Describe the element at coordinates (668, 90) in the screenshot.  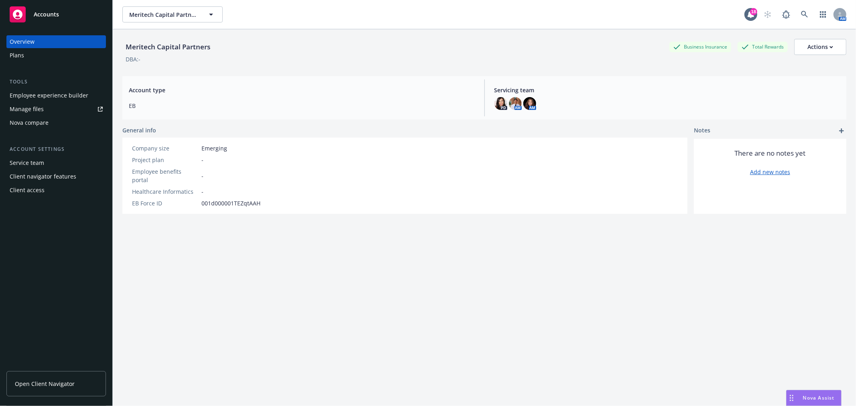
I see `span: Servicing team` at that location.